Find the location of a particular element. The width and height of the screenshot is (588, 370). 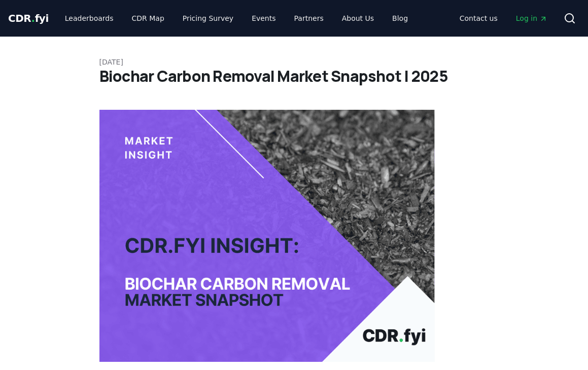

a: Partners is located at coordinates (309, 19).